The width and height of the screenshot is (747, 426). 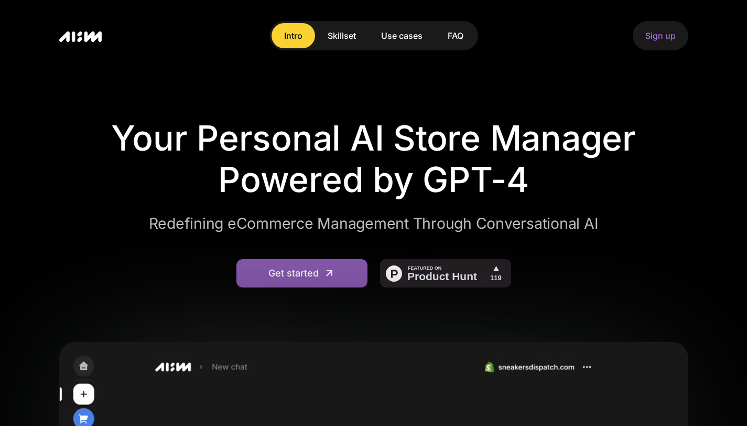 I want to click on div: Get started, so click(x=294, y=273).